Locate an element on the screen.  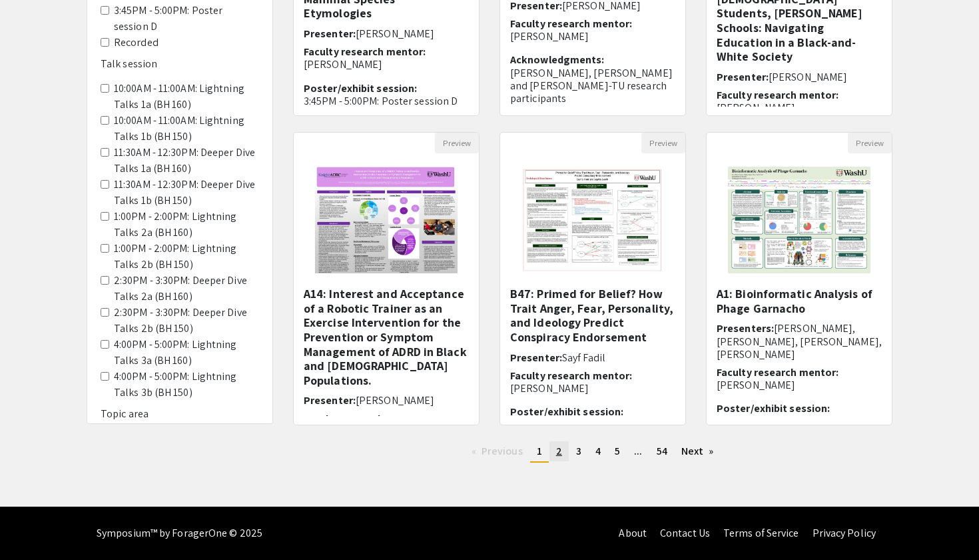
span: 2 is located at coordinates (559, 450).